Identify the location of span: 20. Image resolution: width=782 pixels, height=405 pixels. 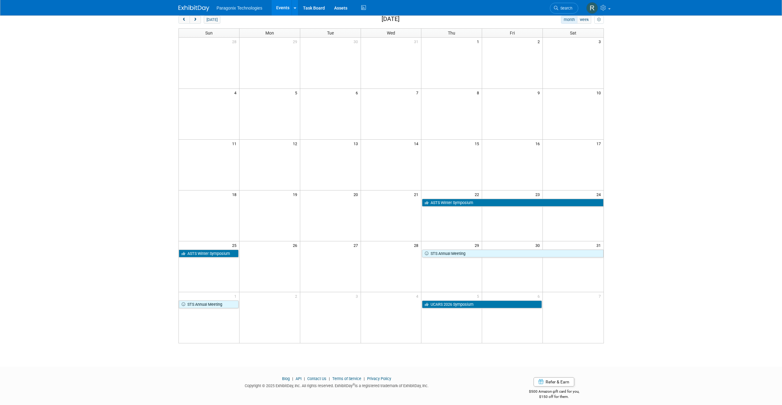
(357, 194).